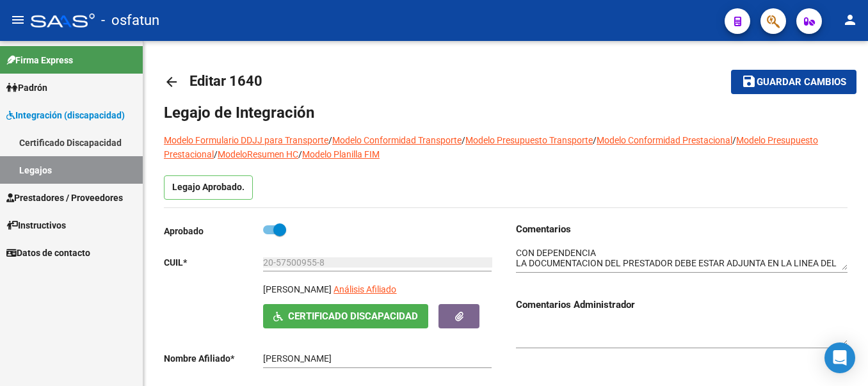 The width and height of the screenshot is (868, 386). Describe the element at coordinates (213, 262) in the screenshot. I see `p: CUIL` at that location.